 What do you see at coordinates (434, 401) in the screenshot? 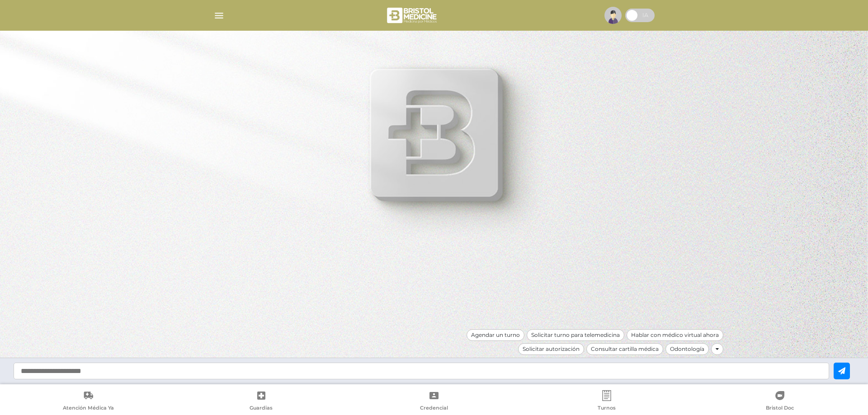
I see `a: Credencial` at bounding box center [434, 401].